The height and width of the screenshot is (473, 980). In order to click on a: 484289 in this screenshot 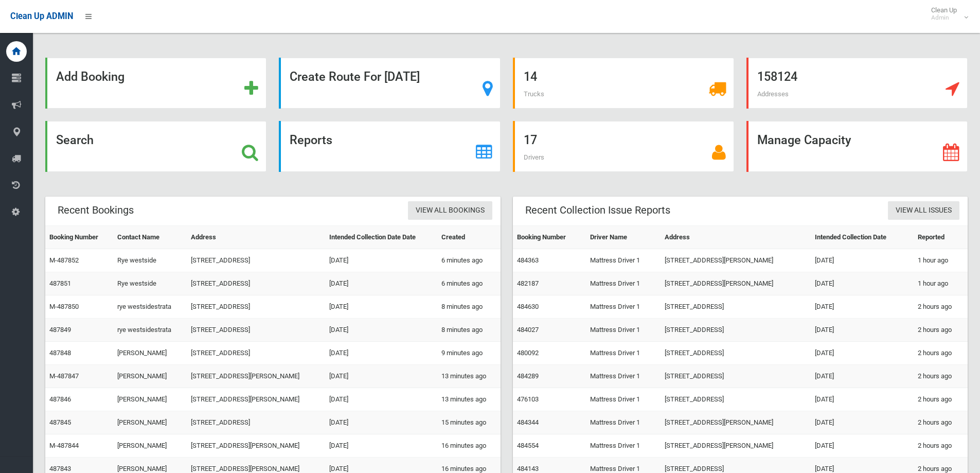, I will do `click(528, 376)`.